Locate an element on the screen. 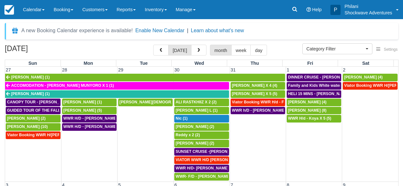 Image resolution: width=403 pixels, height=186 pixels. span: 31 is located at coordinates (233, 70).